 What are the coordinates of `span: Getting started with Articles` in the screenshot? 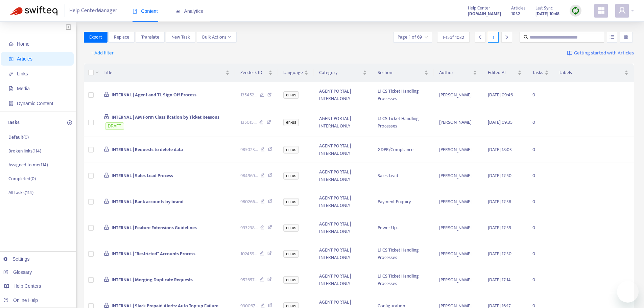 It's located at (604, 53).